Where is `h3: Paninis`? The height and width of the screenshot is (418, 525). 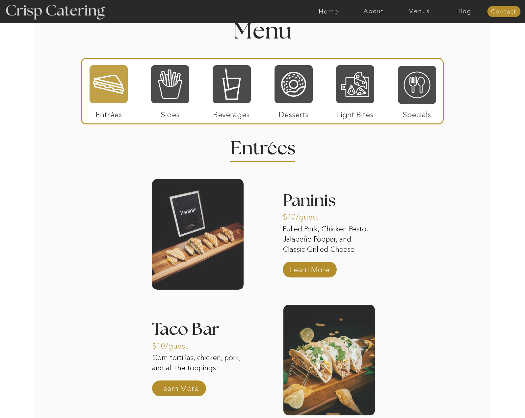 h3: Paninis is located at coordinates (329, 203).